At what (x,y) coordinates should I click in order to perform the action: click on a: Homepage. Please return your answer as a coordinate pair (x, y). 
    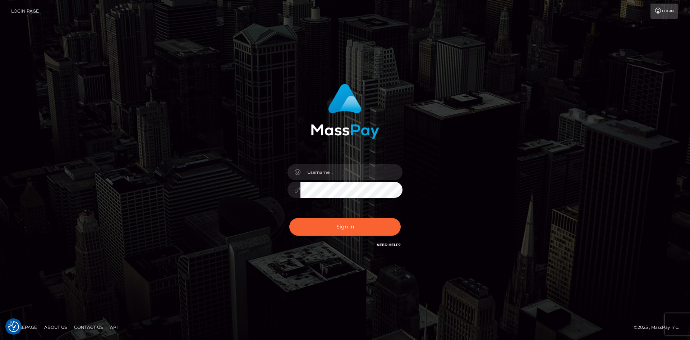
    Looking at the image, I should click on (24, 327).